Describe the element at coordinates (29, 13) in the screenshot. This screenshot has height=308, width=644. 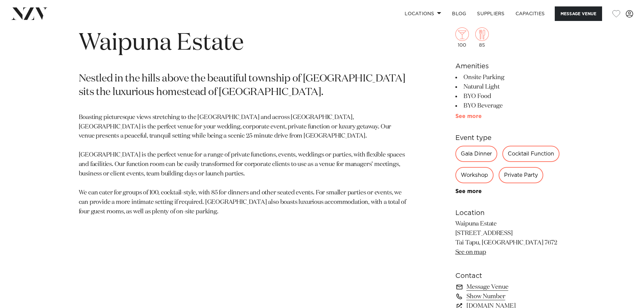
I see `img: nzv-logo.png` at that location.